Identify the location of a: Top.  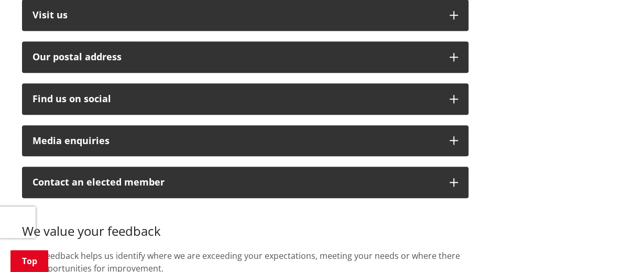
(29, 261).